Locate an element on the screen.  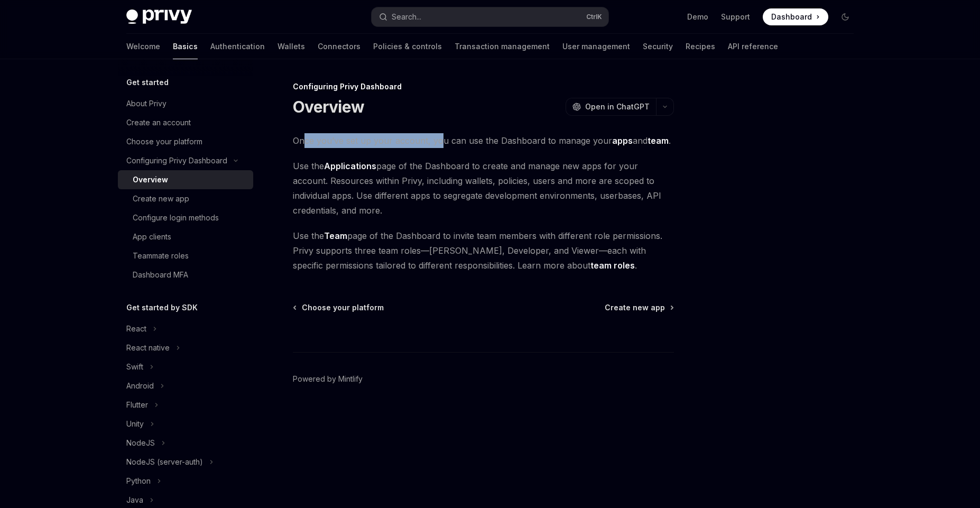
a: Policies & controls is located at coordinates (407, 47).